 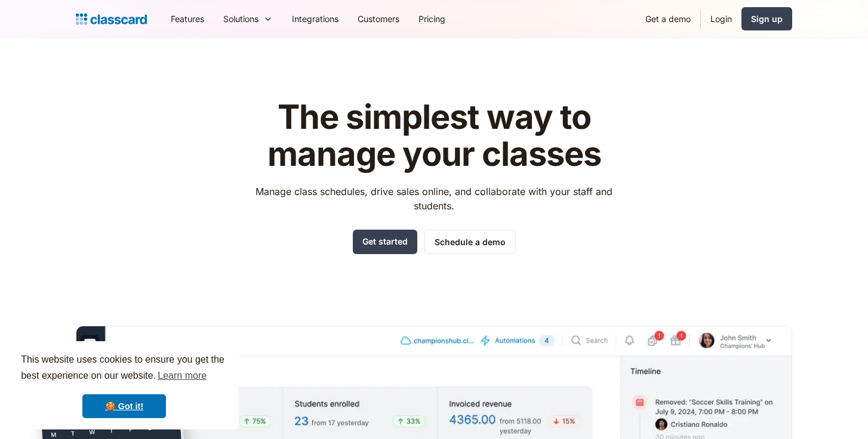 I want to click on a: home, so click(x=111, y=19).